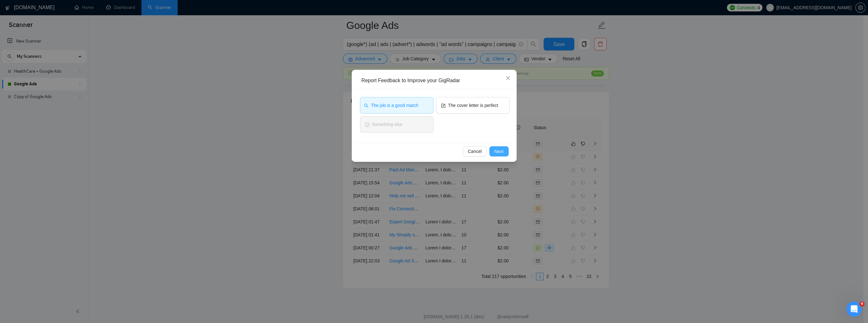 This screenshot has height=323, width=868. What do you see at coordinates (862, 304) in the screenshot?
I see `span: 9` at bounding box center [862, 304].